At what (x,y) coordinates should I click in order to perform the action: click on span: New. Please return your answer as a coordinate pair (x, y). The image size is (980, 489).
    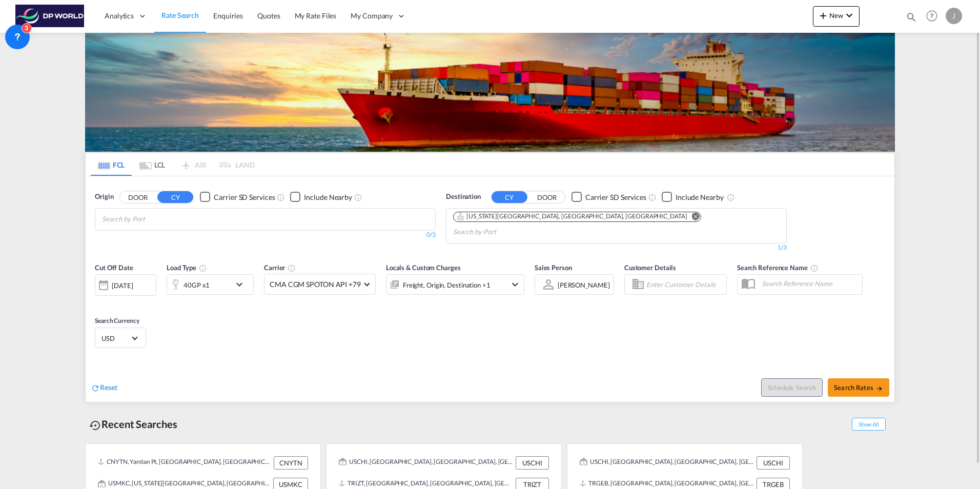
    Looking at the image, I should click on (836, 15).